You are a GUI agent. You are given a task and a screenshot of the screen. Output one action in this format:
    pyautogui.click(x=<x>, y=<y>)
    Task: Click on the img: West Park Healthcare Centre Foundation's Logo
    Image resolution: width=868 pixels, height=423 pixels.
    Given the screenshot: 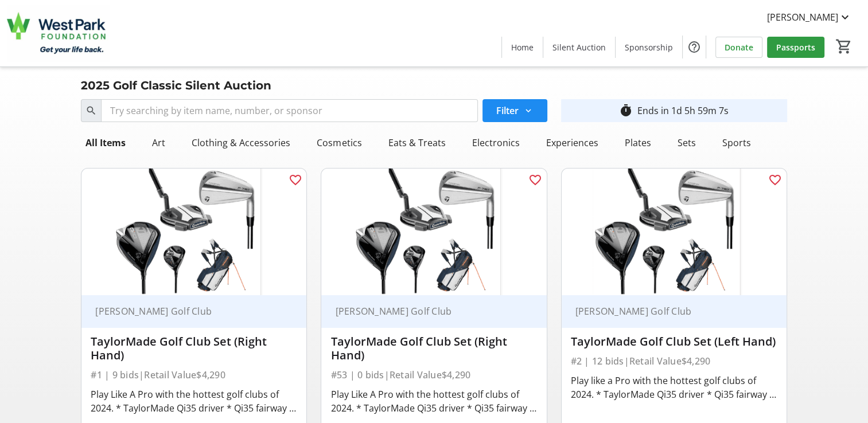 What is the action you would take?
    pyautogui.click(x=58, y=33)
    